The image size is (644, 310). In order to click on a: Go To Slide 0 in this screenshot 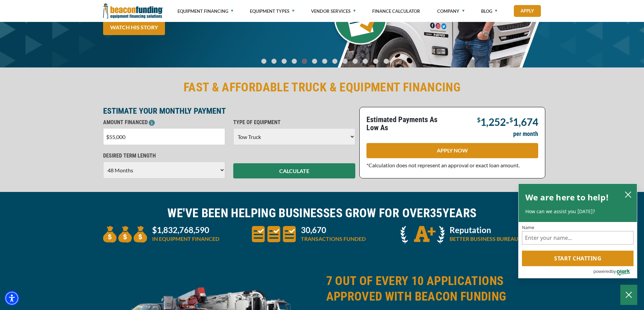, I will do `click(263, 61)`.